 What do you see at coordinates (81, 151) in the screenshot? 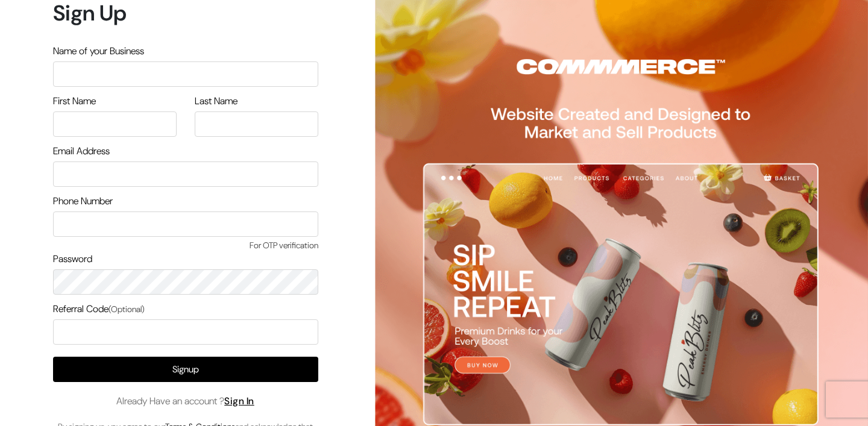
I see `label: Email Address` at bounding box center [81, 151].